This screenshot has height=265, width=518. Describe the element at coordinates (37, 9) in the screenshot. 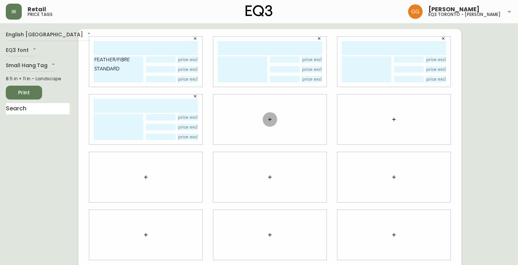

I see `span: Retail` at that location.